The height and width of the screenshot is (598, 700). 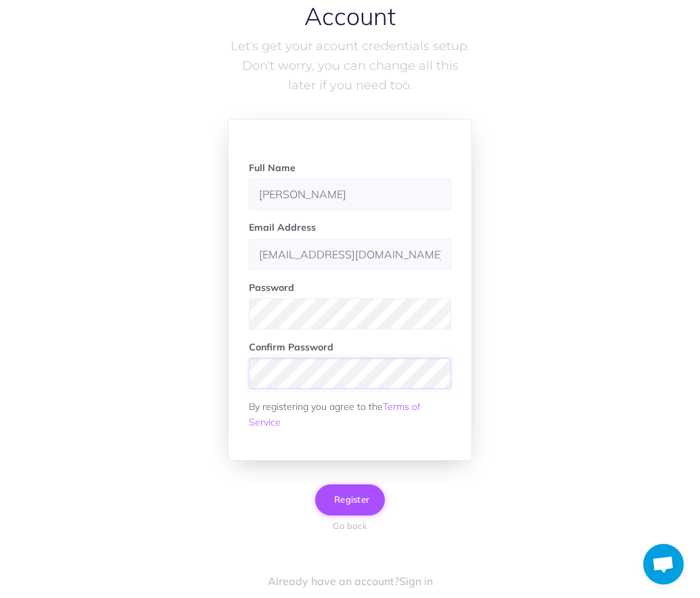 What do you see at coordinates (350, 17) in the screenshot?
I see `h1: Account` at bounding box center [350, 17].